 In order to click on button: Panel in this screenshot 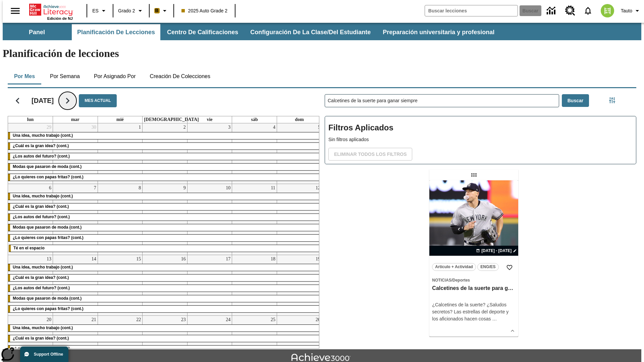, I will do `click(37, 32)`.